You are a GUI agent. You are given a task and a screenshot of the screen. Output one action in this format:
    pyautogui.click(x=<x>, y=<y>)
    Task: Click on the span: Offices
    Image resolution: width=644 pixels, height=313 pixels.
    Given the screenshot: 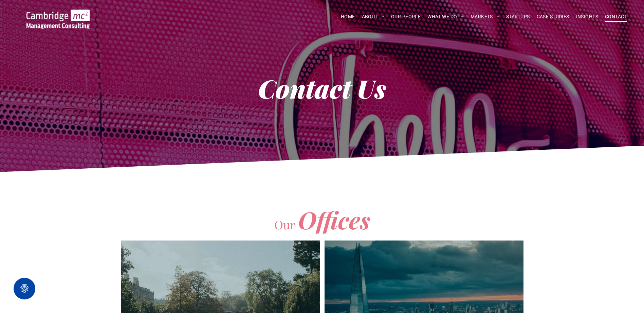 What is the action you would take?
    pyautogui.click(x=334, y=220)
    